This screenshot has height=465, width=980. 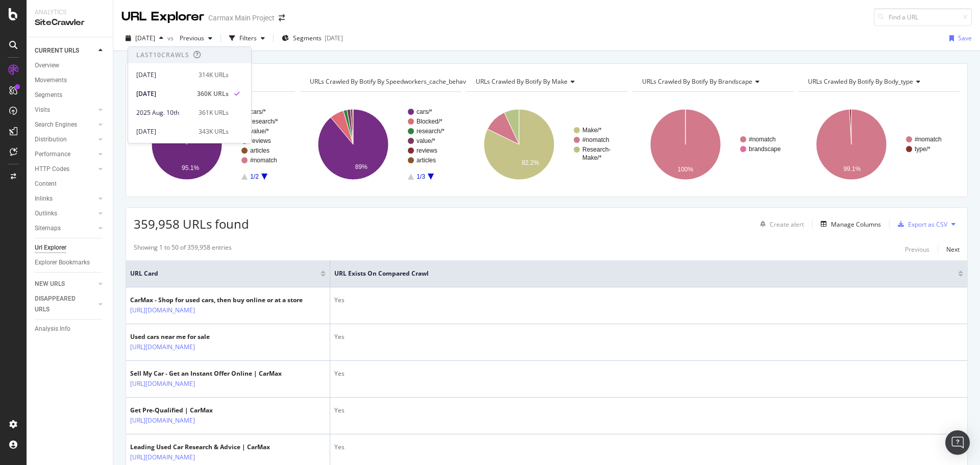 I want to click on div: Visits, so click(x=42, y=110).